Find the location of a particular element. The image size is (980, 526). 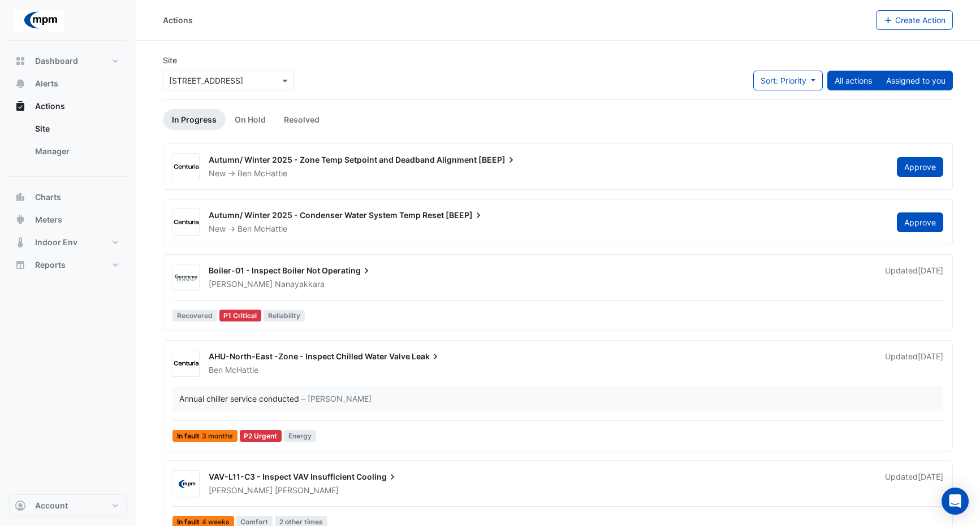

span: VAV-L11-C3 - Inspect VAV Insufficient is located at coordinates (281, 476).